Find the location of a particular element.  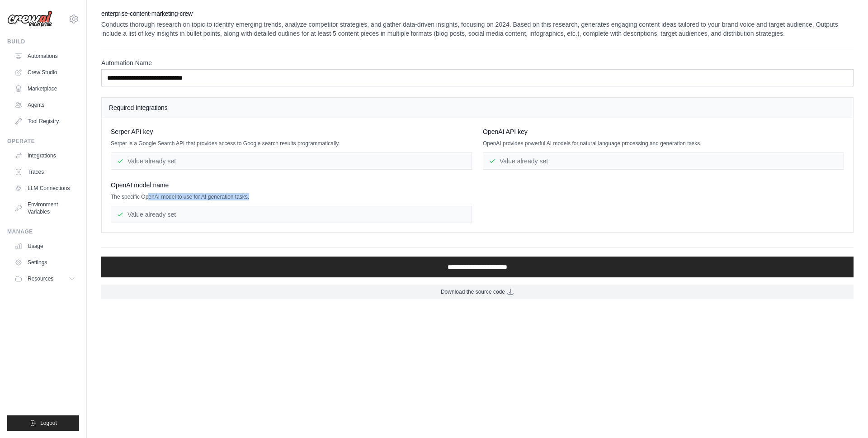

a: Crew Studio is located at coordinates (45, 72).